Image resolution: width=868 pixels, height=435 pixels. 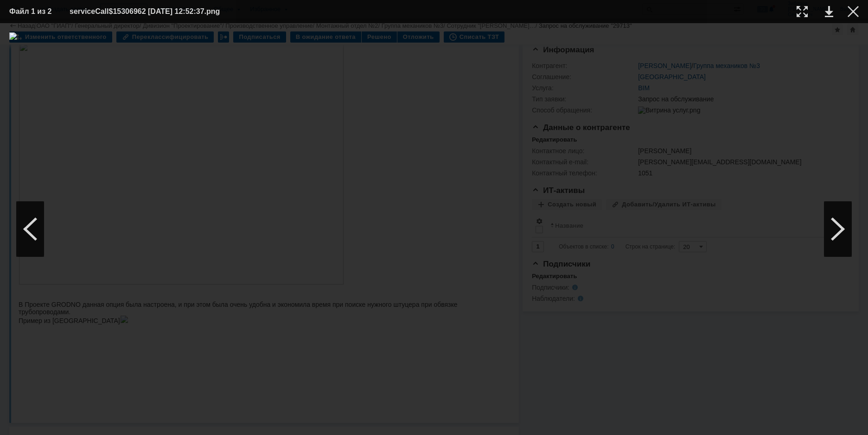 What do you see at coordinates (30, 230) in the screenshot?
I see `div: Предыдущий файл` at bounding box center [30, 230].